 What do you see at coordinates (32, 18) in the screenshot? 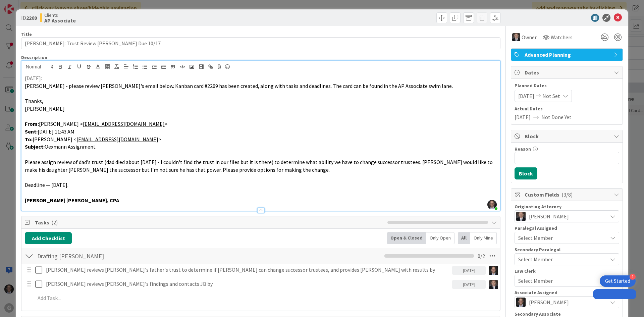
I see `b: 2269` at bounding box center [32, 18].